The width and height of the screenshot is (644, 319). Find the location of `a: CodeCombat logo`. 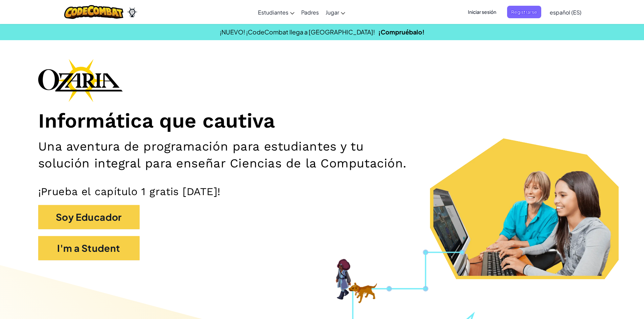

a: CodeCombat logo is located at coordinates (94, 12).